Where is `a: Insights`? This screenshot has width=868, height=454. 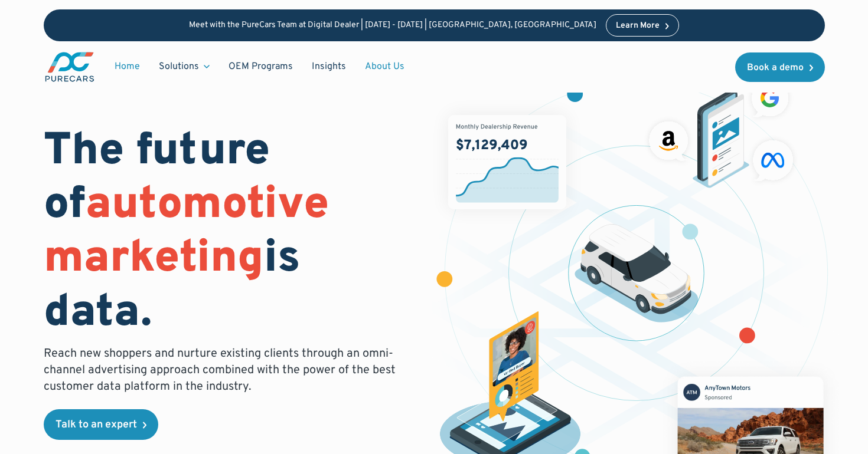 a: Insights is located at coordinates (328, 66).